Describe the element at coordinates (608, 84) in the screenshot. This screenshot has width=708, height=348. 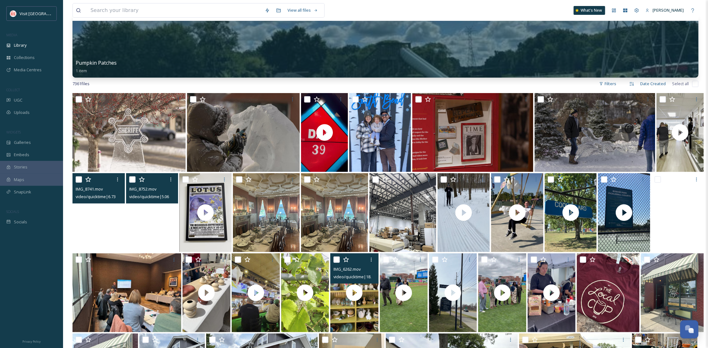
I see `div: Filters` at that location.